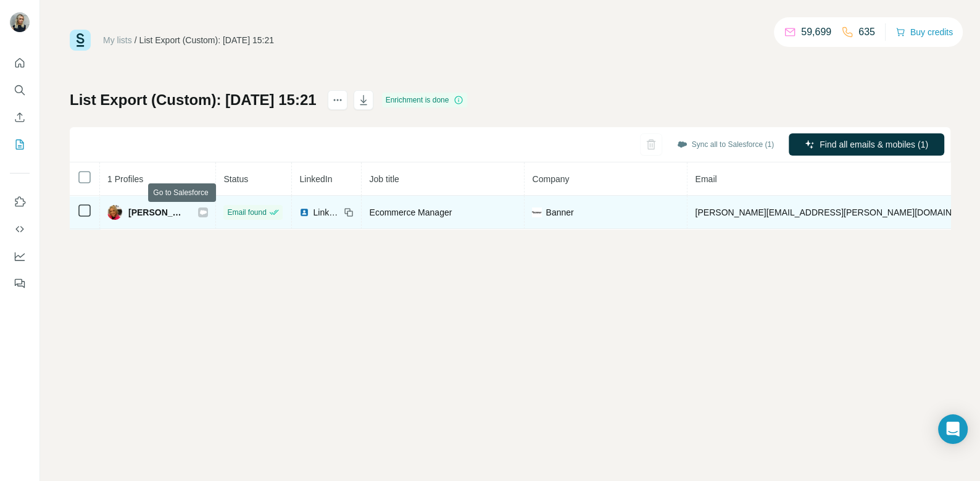 Image resolution: width=980 pixels, height=481 pixels. I want to click on img: company-logo, so click(537, 212).